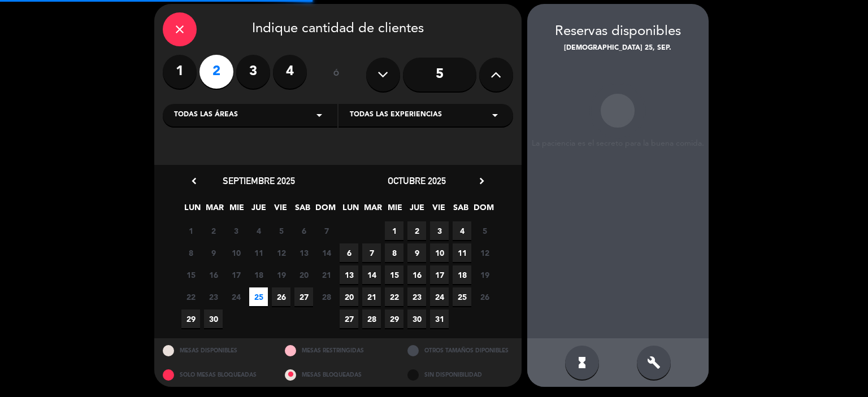 The width and height of the screenshot is (868, 397). I want to click on label: 3, so click(253, 72).